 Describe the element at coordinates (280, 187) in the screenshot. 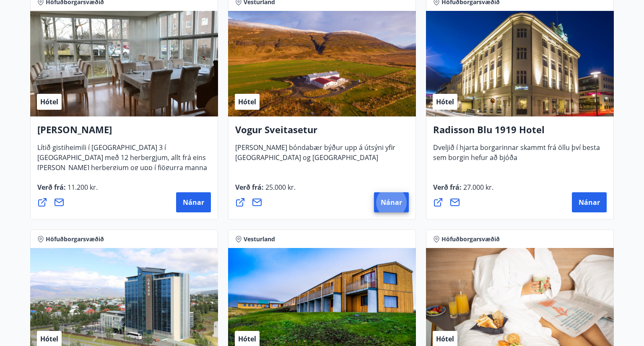

I see `span: 25.000 kr.` at that location.